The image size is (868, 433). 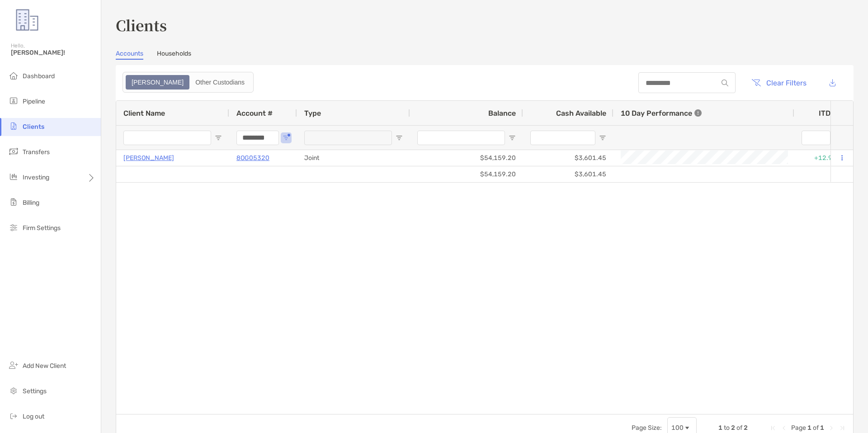 What do you see at coordinates (14, 391) in the screenshot?
I see `img: settings icon` at bounding box center [14, 391].